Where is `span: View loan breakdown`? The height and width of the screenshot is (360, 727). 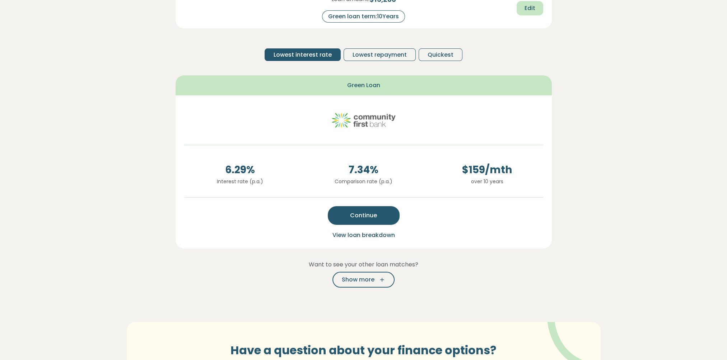
span: View loan breakdown is located at coordinates (364, 235).